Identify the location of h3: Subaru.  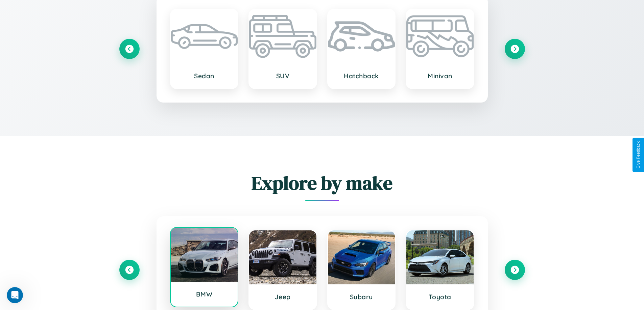
(361, 297).